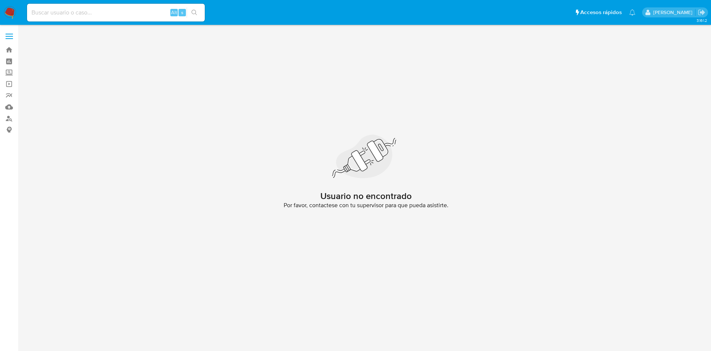 The height and width of the screenshot is (351, 711). I want to click on p: fernando.ftapiamartinez@mercadolibre.com.mx, so click(674, 12).